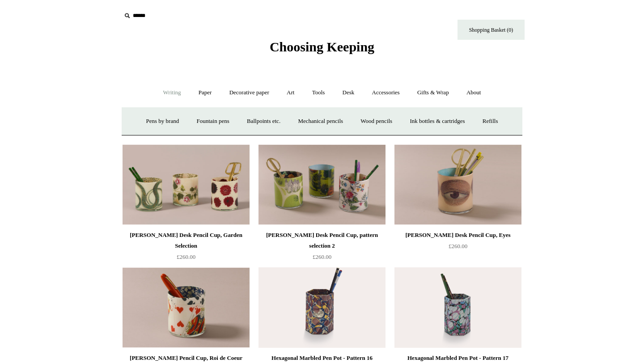 The height and width of the screenshot is (363, 644). What do you see at coordinates (172, 92) in the screenshot?
I see `a: Writing` at bounding box center [172, 92].